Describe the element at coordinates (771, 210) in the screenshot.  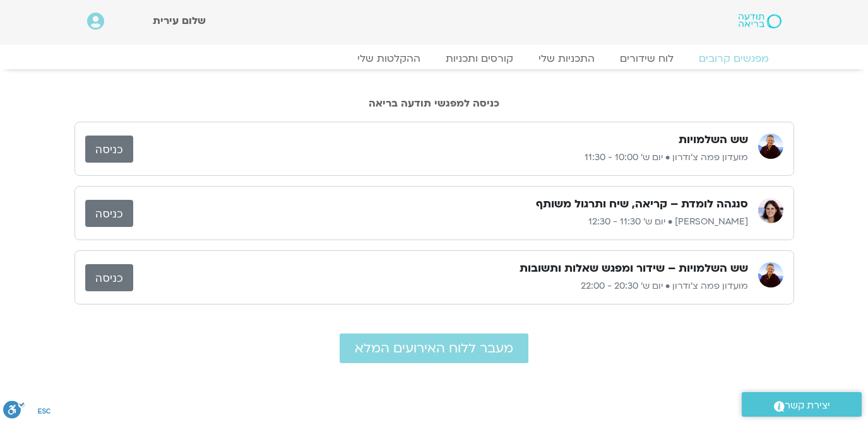
I see `img: מיכל גורל` at that location.